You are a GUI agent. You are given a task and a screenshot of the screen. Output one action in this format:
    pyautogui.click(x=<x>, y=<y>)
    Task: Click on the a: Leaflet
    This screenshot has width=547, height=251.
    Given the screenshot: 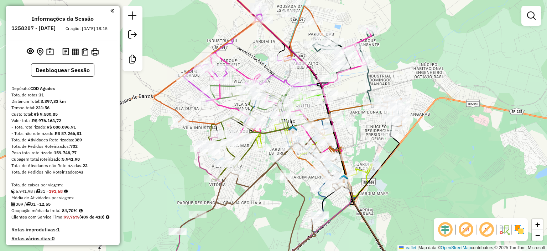 What is the action you would take?
    pyautogui.click(x=408, y=247)
    